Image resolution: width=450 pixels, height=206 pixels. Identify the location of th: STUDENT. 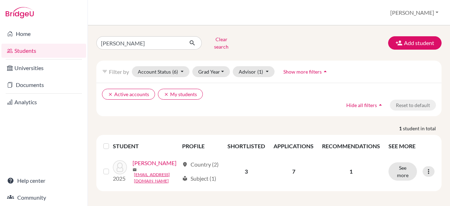
(145, 146).